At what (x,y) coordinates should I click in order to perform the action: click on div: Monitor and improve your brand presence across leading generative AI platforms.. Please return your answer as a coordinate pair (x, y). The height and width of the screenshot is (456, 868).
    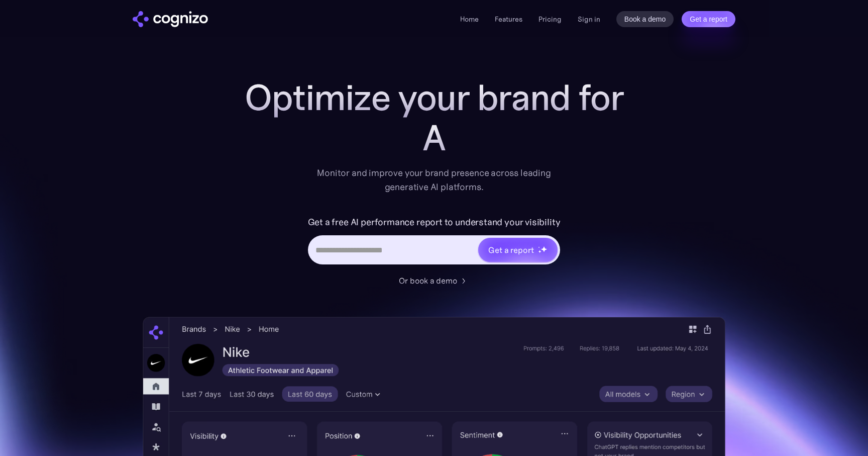
    Looking at the image, I should click on (434, 180).